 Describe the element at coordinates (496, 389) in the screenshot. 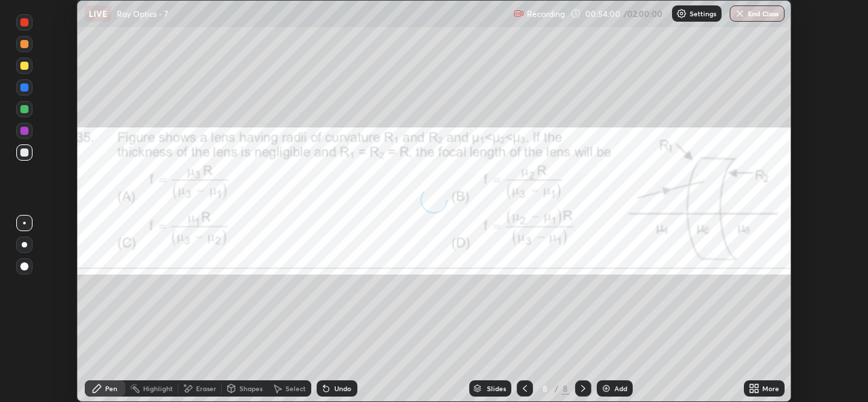

I see `div: Slides` at that location.